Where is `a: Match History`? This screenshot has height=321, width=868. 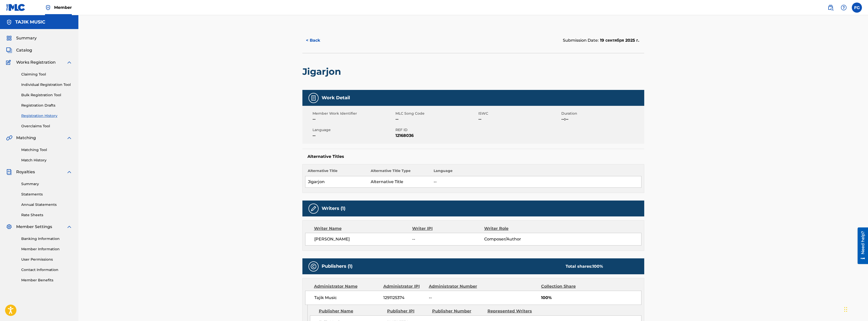 a: Match History is located at coordinates (47, 160).